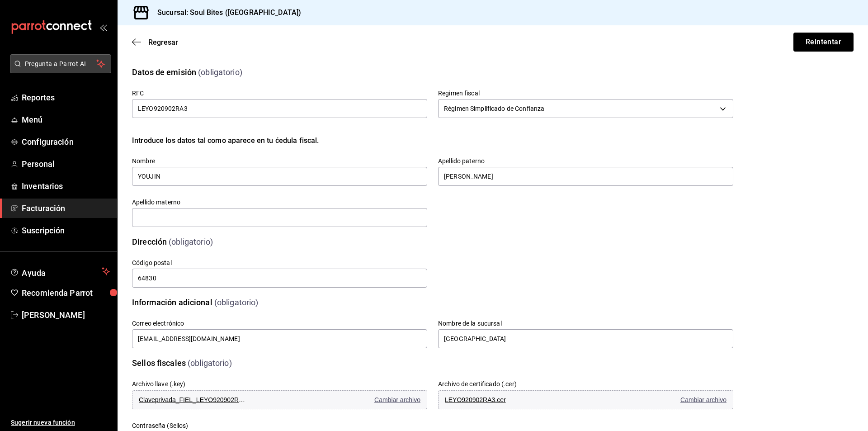 This screenshot has width=868, height=431. I want to click on span: Recomienda Parrot, so click(66, 292).